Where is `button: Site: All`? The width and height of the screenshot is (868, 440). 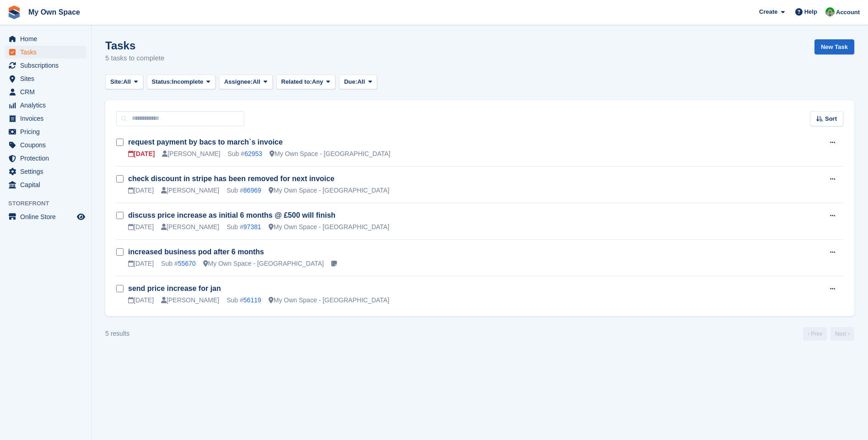
button: Site: All is located at coordinates (124, 82).